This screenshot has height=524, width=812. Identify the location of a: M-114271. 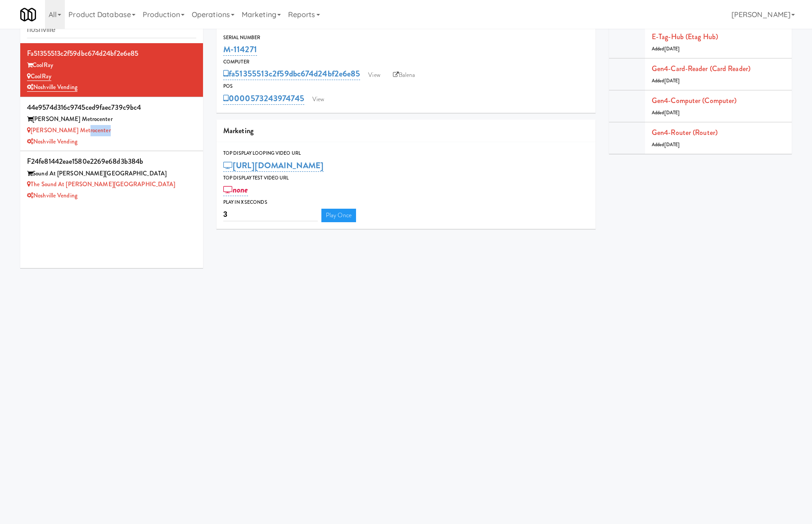
(240, 49).